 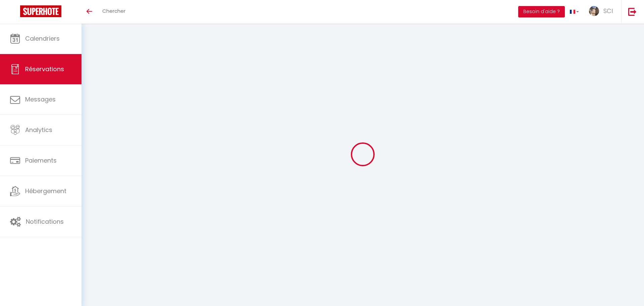 What do you see at coordinates (41, 160) in the screenshot?
I see `span: Paiements` at bounding box center [41, 160].